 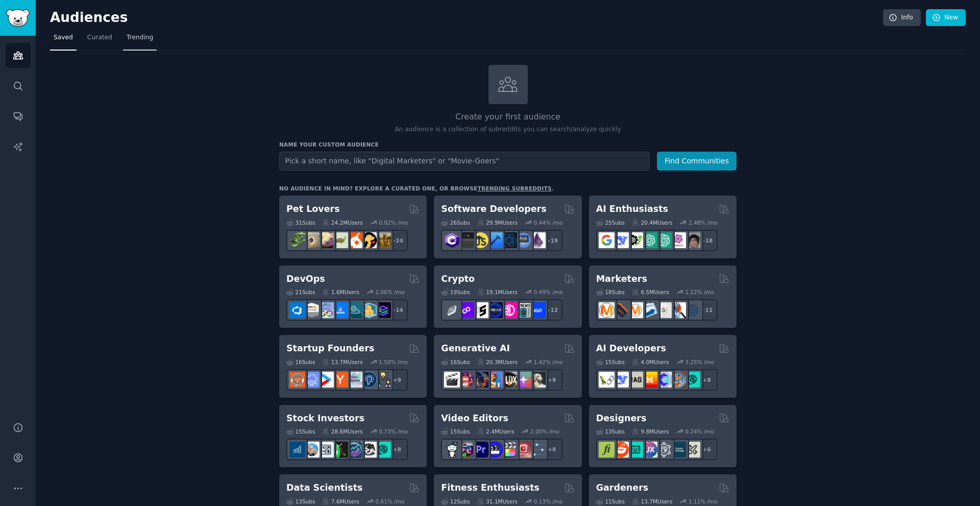 What do you see at coordinates (452, 449) in the screenshot?
I see `img: gopro` at bounding box center [452, 449].